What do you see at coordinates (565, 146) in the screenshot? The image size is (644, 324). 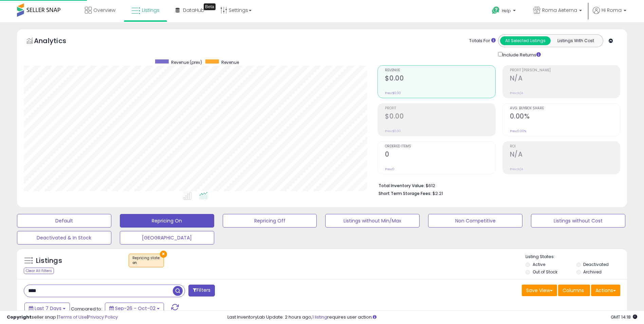 I see `span: ROI` at bounding box center [565, 146].